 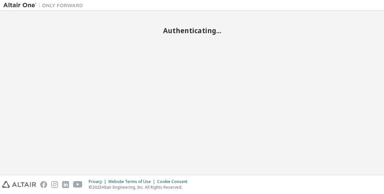 What do you see at coordinates (65, 185) in the screenshot?
I see `img: linkedin.svg` at bounding box center [65, 185].